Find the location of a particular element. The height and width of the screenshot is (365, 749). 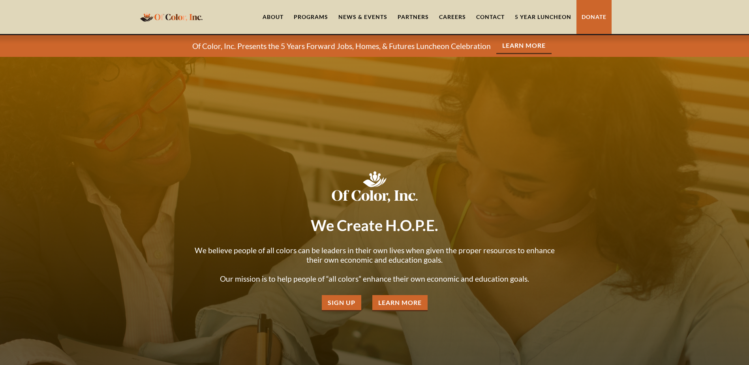

div: Programs is located at coordinates (311, 17).